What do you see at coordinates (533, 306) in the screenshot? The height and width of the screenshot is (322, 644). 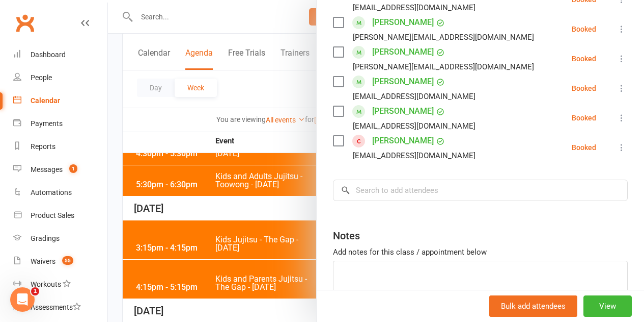 I see `button: Bulk add attendees` at bounding box center [533, 306].